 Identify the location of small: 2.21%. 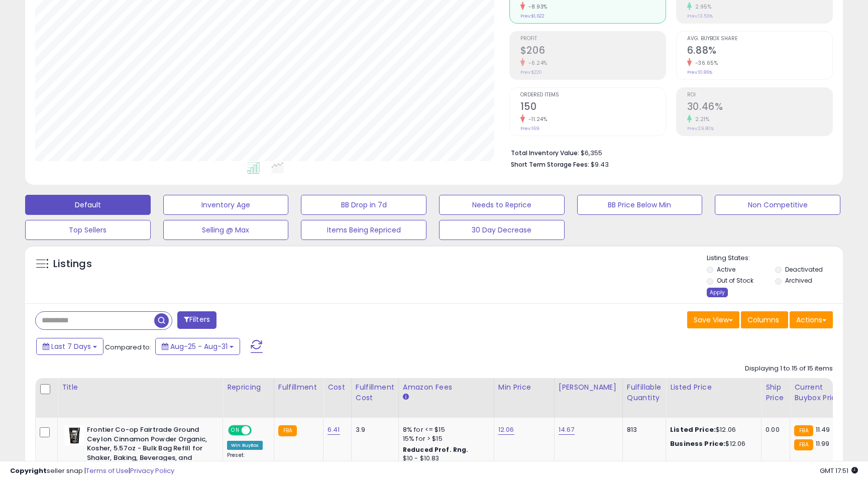
(701, 119).